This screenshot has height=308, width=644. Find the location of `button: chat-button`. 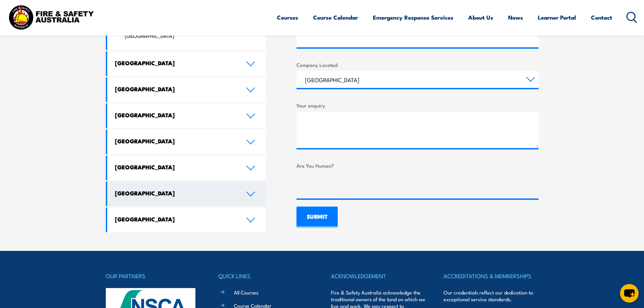

button: chat-button is located at coordinates (630, 293).